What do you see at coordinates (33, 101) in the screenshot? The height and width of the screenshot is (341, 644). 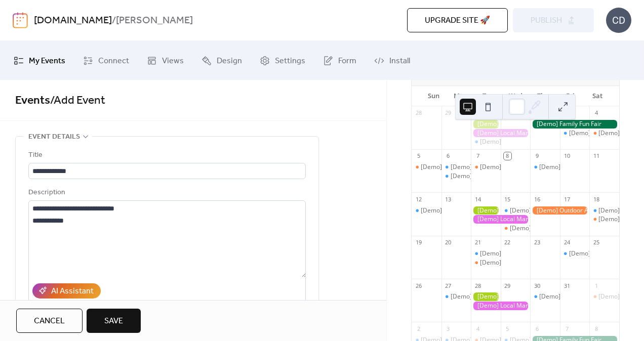 I see `a: Events` at bounding box center [33, 101].